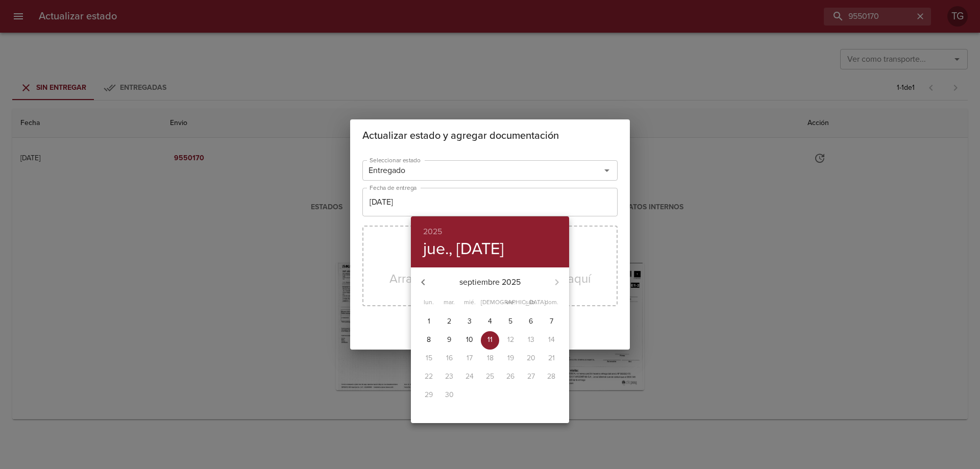  I want to click on button: 9, so click(449, 340).